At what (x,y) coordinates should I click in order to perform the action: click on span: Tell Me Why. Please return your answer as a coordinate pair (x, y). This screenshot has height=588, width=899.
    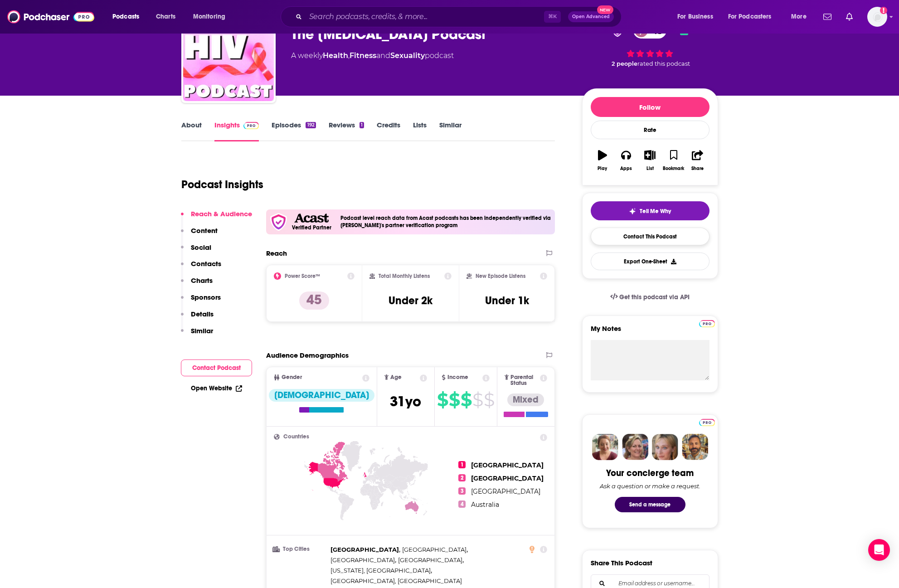
    Looking at the image, I should click on (655, 211).